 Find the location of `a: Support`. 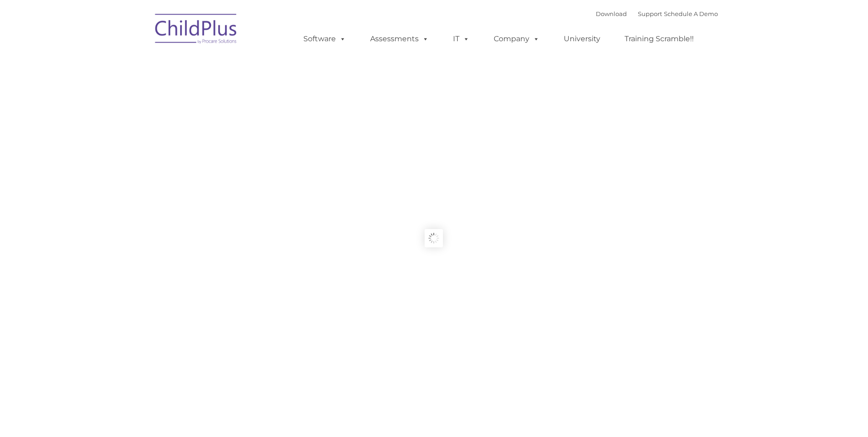

a: Support is located at coordinates (650, 14).